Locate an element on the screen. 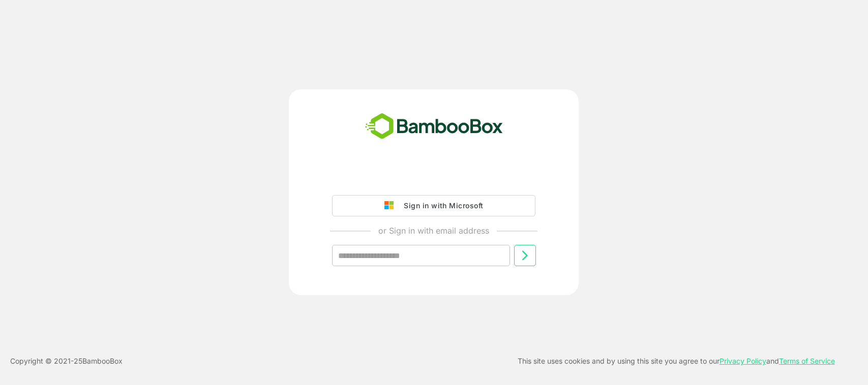 This screenshot has height=385, width=868. p: This site uses cookies and by using this site you agree to our and is located at coordinates (676, 362).